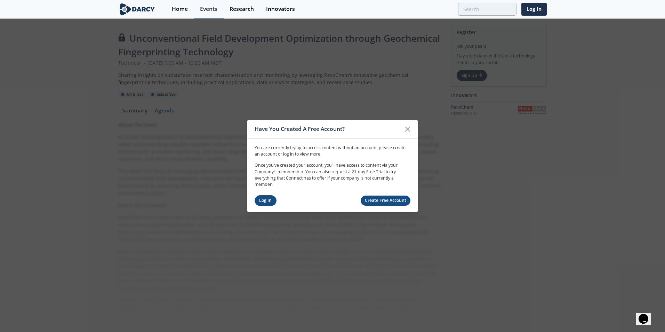 The width and height of the screenshot is (665, 332). Describe the element at coordinates (487, 9) in the screenshot. I see `input: Advanced Search` at that location.